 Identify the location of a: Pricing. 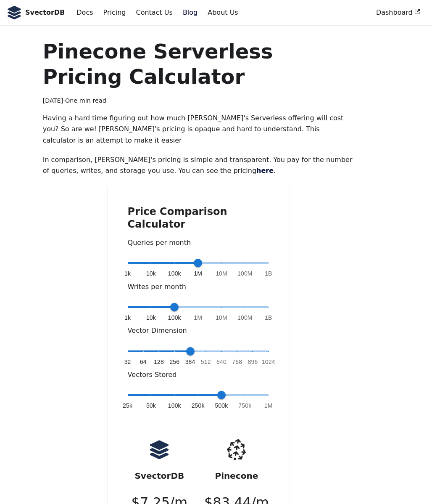
(115, 13).